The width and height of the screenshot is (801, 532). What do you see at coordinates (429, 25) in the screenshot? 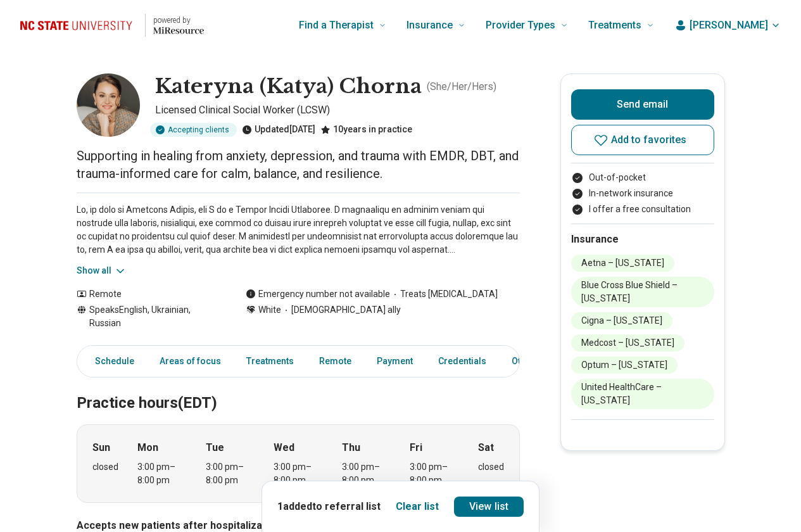
I see `span: Insurance` at bounding box center [429, 25].